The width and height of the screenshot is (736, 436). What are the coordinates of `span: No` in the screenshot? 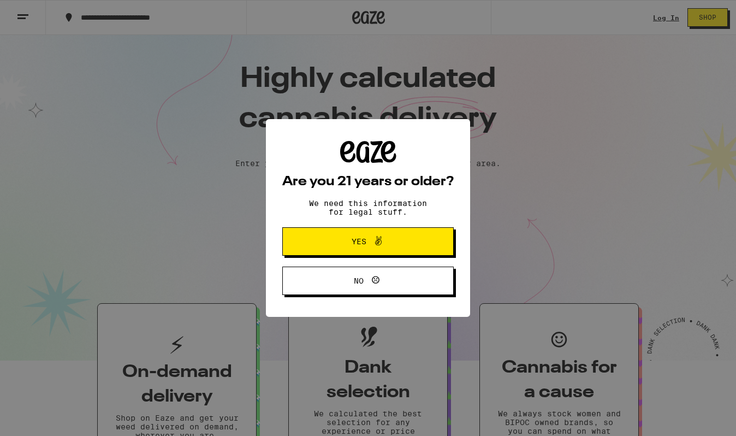 It's located at (359, 281).